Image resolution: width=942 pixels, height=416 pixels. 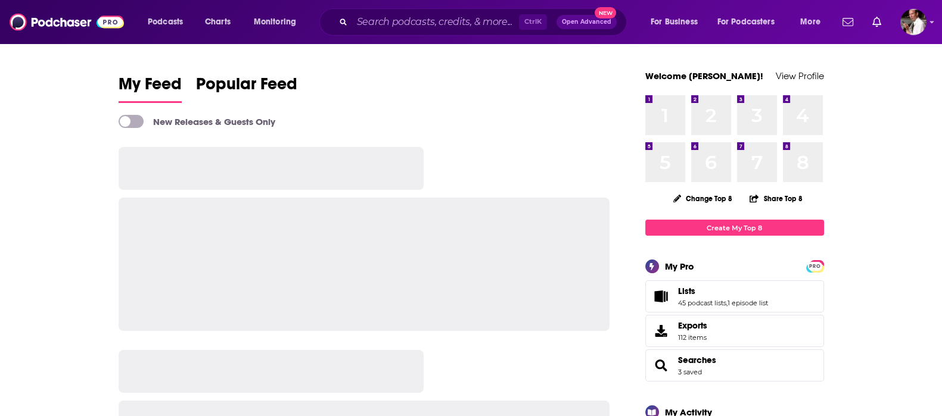 What do you see at coordinates (217, 22) in the screenshot?
I see `a: Charts` at bounding box center [217, 22].